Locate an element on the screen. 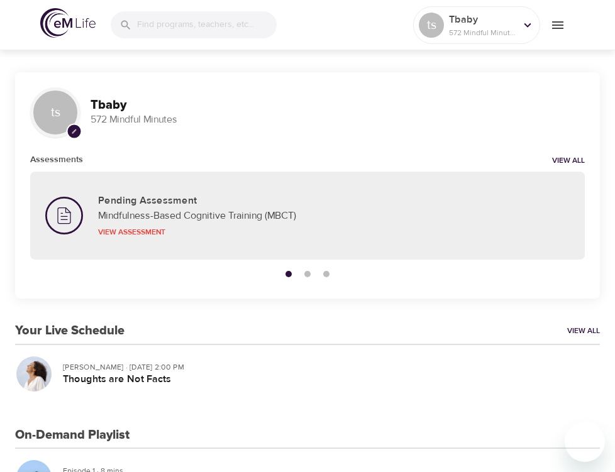 The width and height of the screenshot is (615, 472). p: View Assessment is located at coordinates (334, 232).